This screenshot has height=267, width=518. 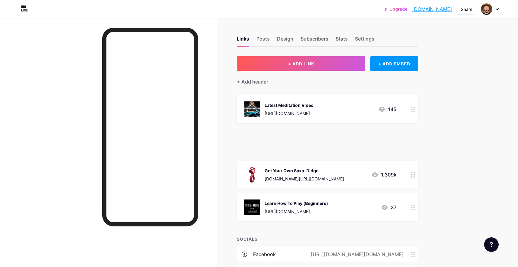 I want to click on a: Upgrade, so click(x=396, y=9).